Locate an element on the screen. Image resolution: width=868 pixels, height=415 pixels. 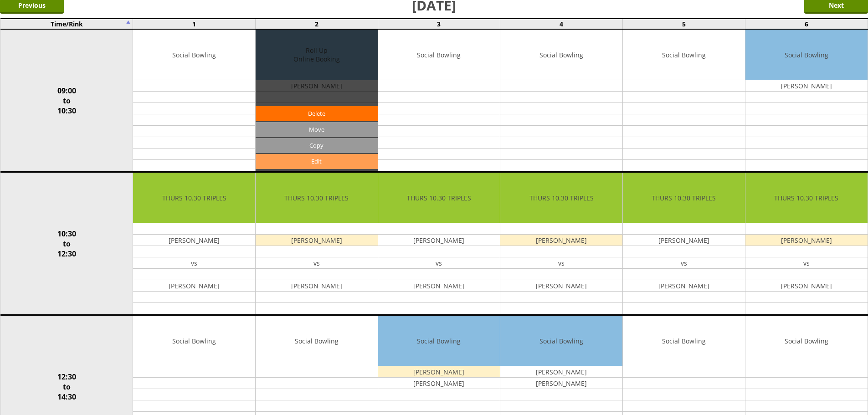
a: Edit is located at coordinates (317, 161).